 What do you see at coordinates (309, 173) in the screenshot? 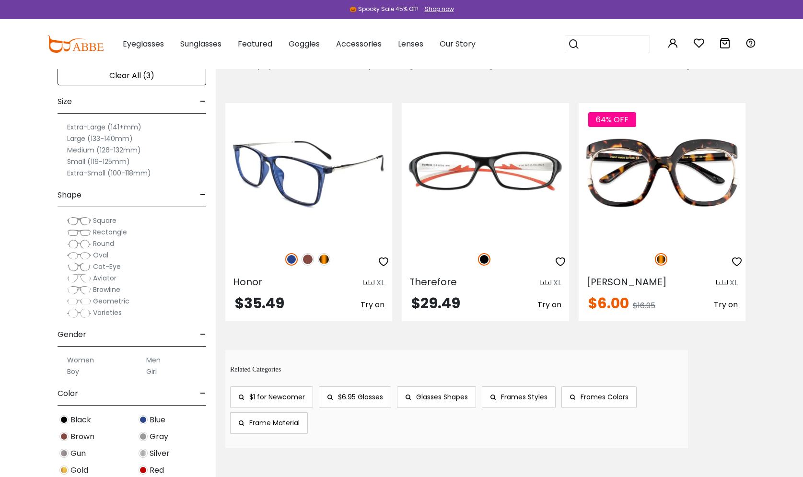
I see `a: Blue Honor - TR ,Light Weight` at bounding box center [309, 173].